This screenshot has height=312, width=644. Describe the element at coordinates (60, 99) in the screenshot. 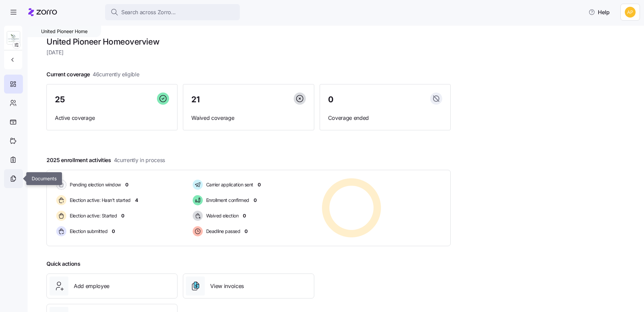

I see `span: 25` at that location.